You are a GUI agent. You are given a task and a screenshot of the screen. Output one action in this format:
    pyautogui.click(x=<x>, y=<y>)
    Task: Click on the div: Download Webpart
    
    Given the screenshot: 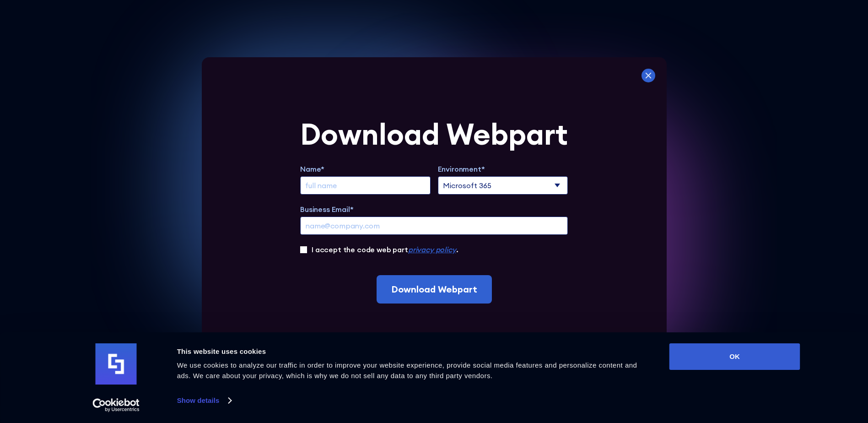 What is the action you would take?
    pyautogui.click(x=434, y=134)
    